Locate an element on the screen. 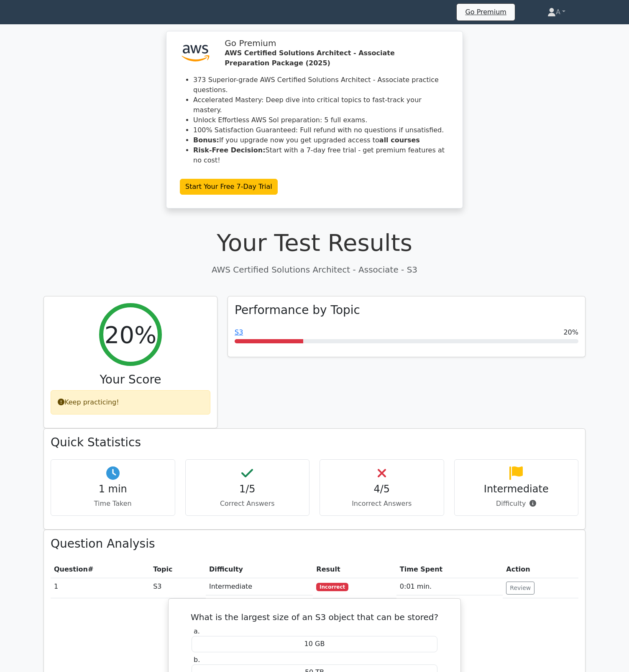 The image size is (629, 672). th: Topic is located at coordinates (178, 570).